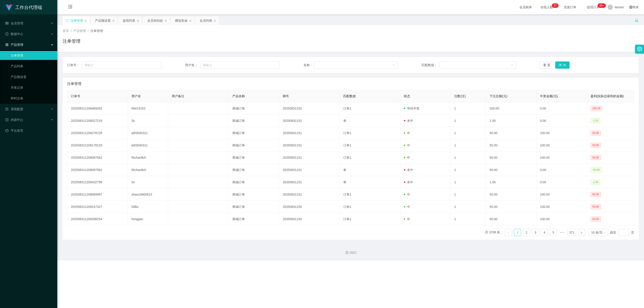  I want to click on td: 202508311208398254, so click(97, 220).